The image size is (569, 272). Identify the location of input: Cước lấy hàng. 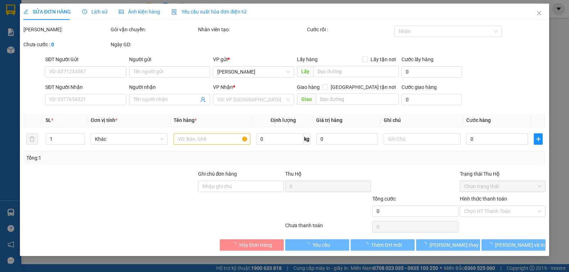
(431, 72).